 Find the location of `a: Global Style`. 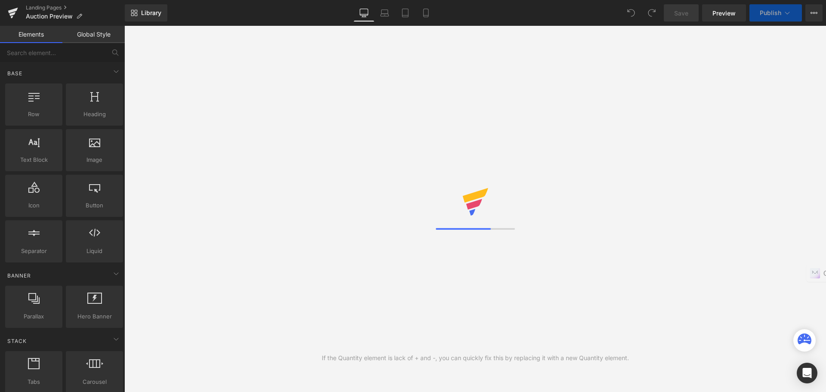

a: Global Style is located at coordinates (93, 34).